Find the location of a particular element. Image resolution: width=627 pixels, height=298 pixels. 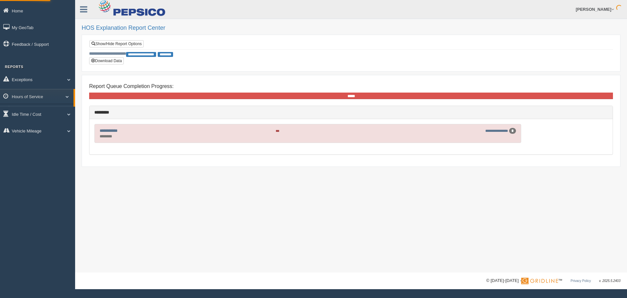

h4: Report Queue Completion Progress: is located at coordinates (351, 86).